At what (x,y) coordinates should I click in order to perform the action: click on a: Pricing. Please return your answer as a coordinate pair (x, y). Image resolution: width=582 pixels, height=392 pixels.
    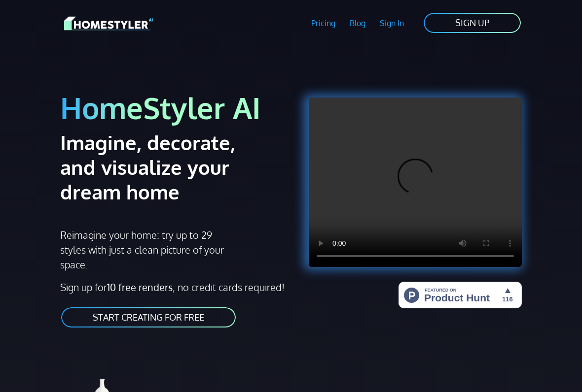
    Looking at the image, I should click on (324, 23).